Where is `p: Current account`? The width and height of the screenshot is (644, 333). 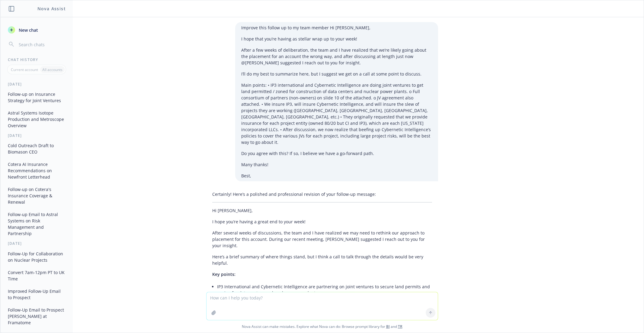 p: Current account is located at coordinates (24, 69).